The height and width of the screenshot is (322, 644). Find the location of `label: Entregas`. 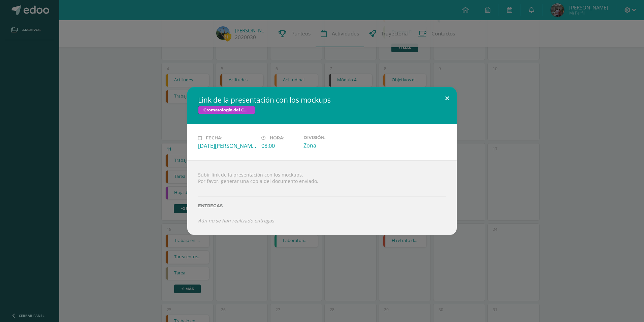

label: Entregas is located at coordinates (322, 205).